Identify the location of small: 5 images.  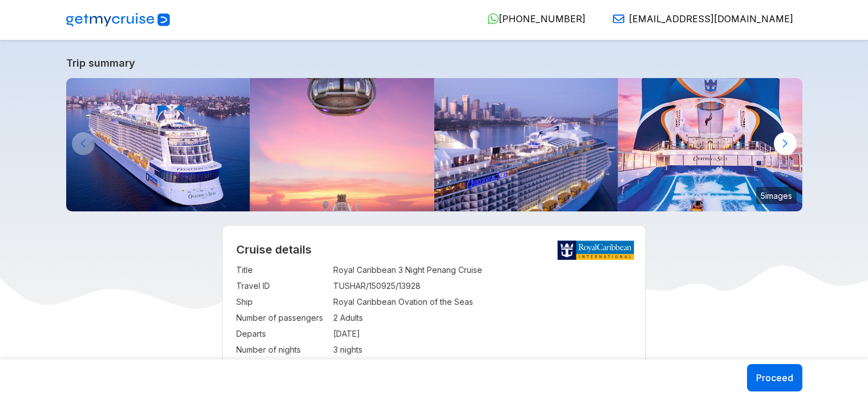
(776, 195).